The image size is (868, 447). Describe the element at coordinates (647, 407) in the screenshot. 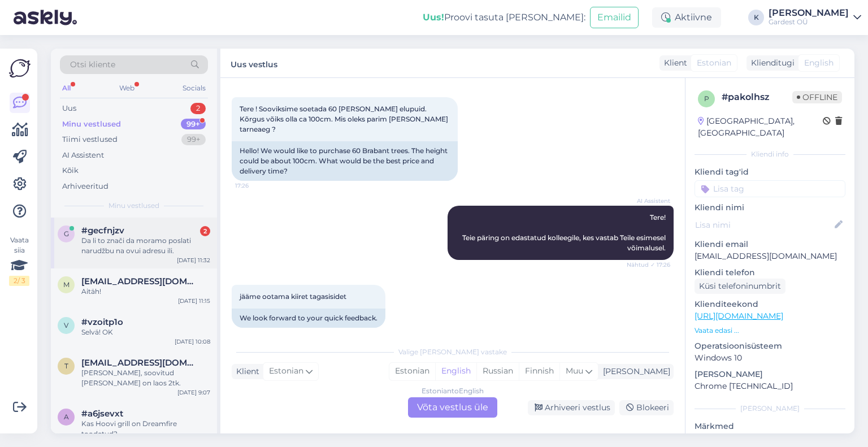

I see `div: Blokeeri` at that location.